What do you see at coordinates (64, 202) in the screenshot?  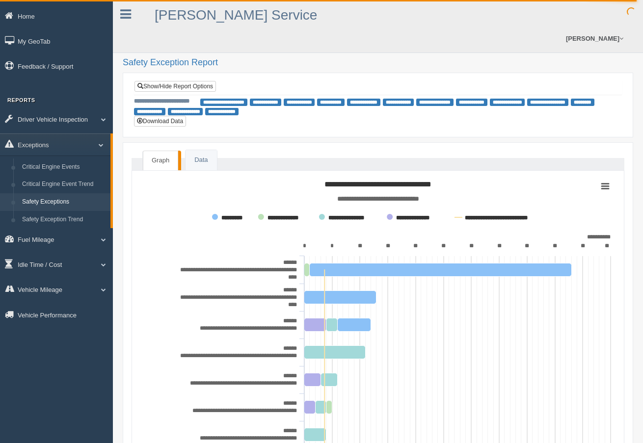 I see `a: Safety Exceptions` at bounding box center [64, 202].